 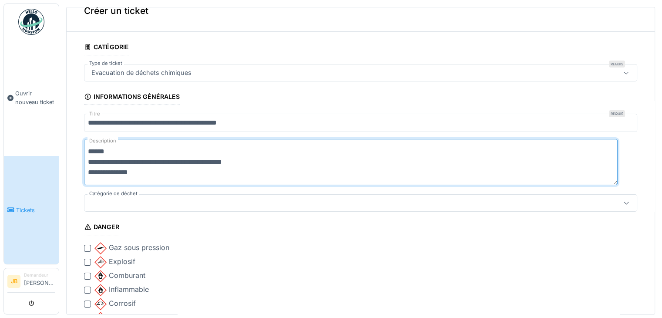 What do you see at coordinates (36, 210) in the screenshot?
I see `span: Tickets` at bounding box center [36, 210].